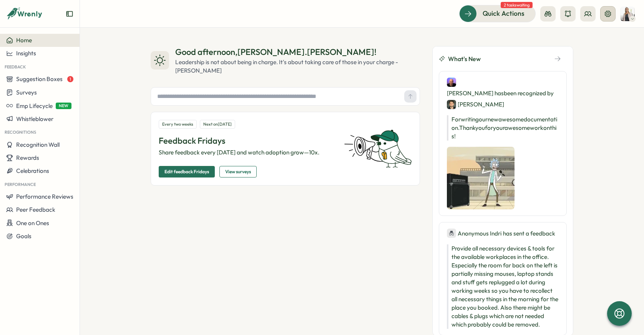  Describe the element at coordinates (39, 79) in the screenshot. I see `span: Suggestion Boxes` at that location.